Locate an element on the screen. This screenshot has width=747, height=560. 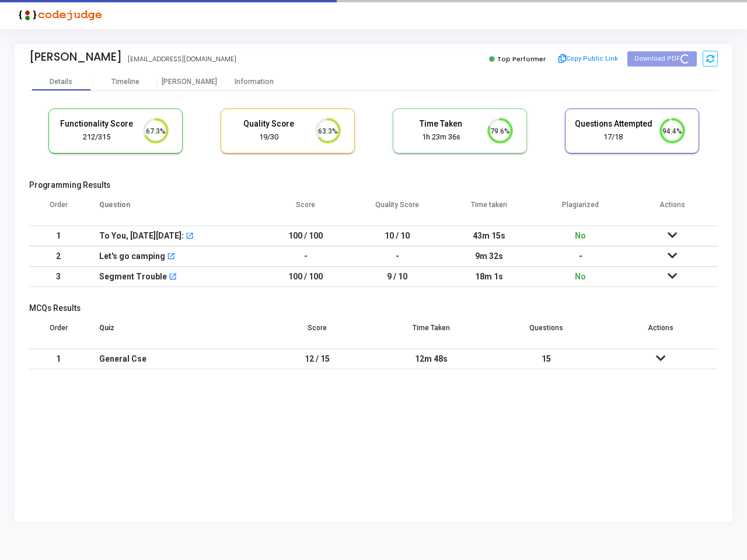
th: Quality Score is located at coordinates (397, 210).